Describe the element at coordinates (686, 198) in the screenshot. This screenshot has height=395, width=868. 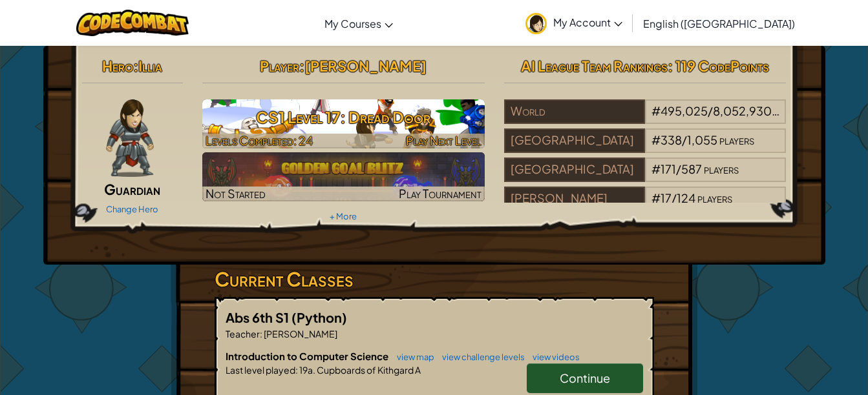
I see `span: 124` at that location.